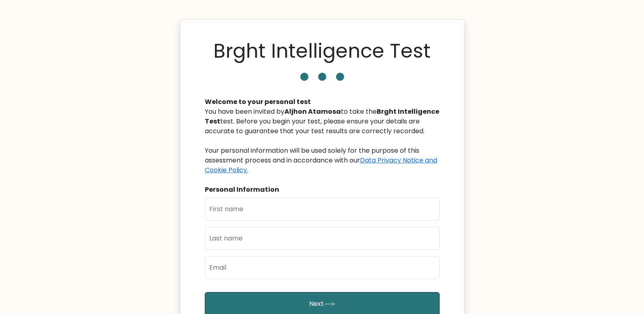 Image resolution: width=644 pixels, height=314 pixels. What do you see at coordinates (322, 189) in the screenshot?
I see `div: Personal Information` at bounding box center [322, 189].